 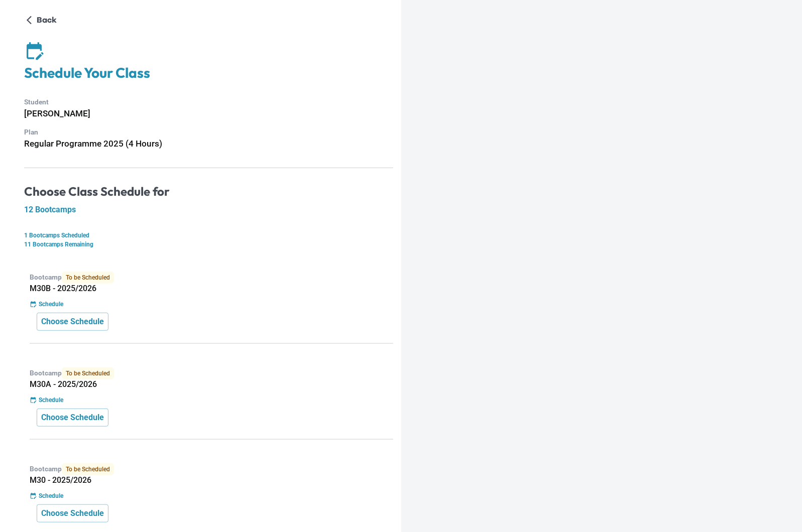 I want to click on h5: M30A - 2025/2026, so click(x=211, y=384).